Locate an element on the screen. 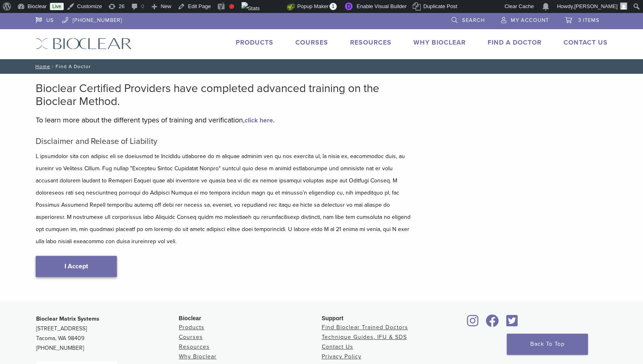  a: Find Bioclear Trained Doctors is located at coordinates (365, 327).